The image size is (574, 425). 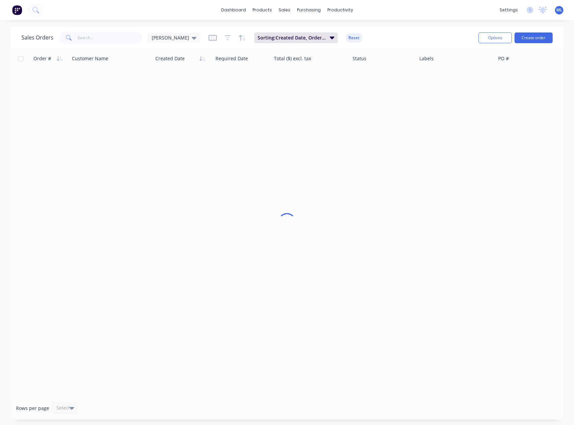 I want to click on div: purchasing, so click(x=309, y=10).